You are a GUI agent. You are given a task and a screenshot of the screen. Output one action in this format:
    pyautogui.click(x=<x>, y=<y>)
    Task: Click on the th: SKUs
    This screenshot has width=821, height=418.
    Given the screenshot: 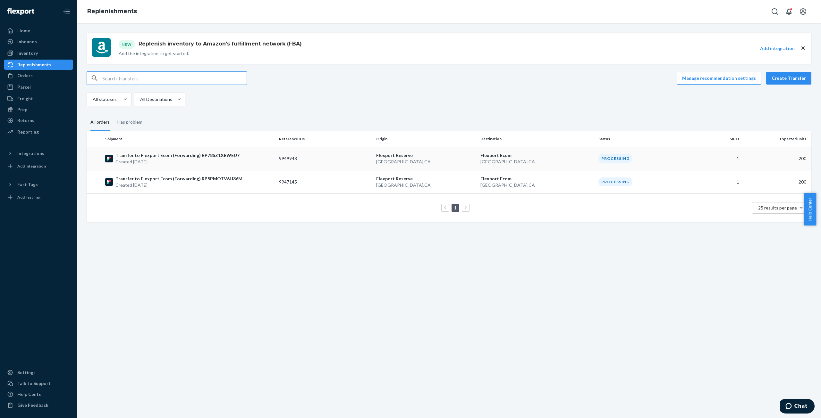 What is the action you would take?
    pyautogui.click(x=718, y=139)
    